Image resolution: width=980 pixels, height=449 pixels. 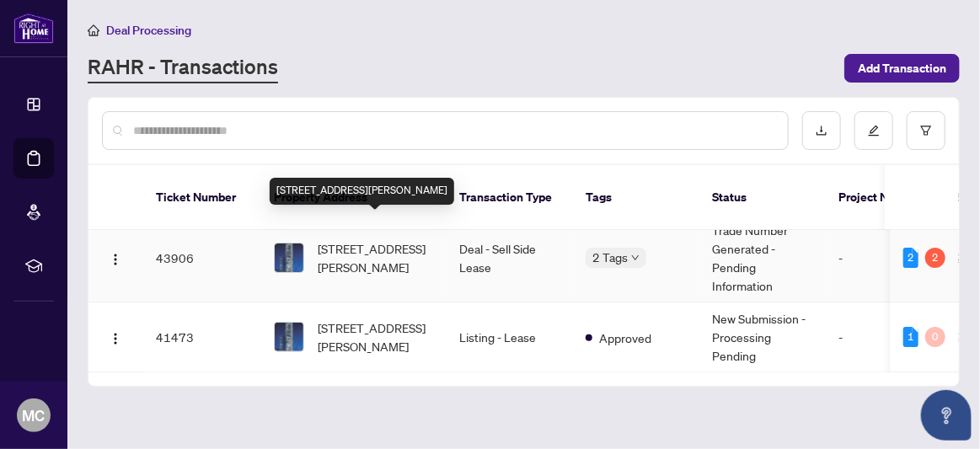 I want to click on span: home, so click(x=93, y=30).